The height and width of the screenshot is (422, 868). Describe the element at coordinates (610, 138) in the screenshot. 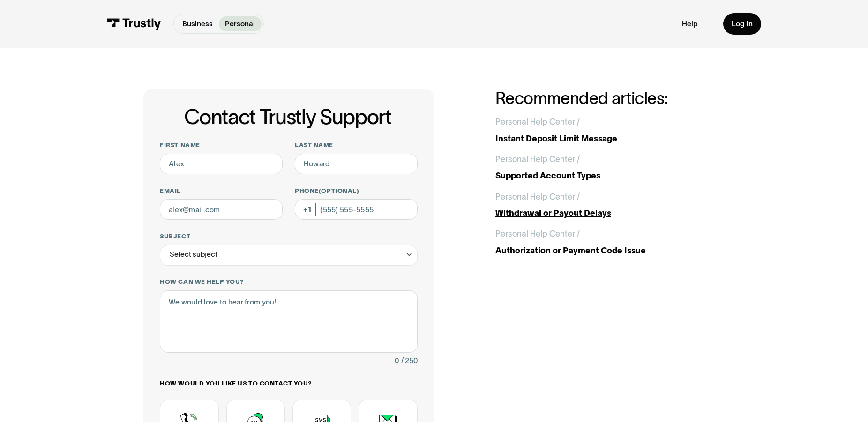

I see `div: Instant Deposit Limit Message` at that location.